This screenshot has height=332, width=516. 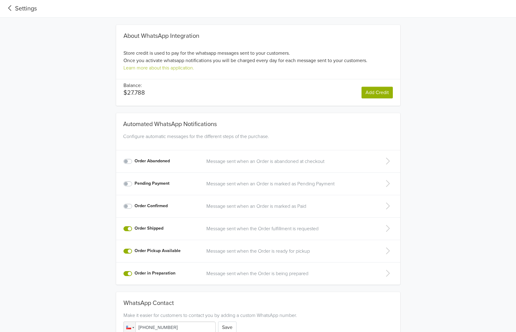 I want to click on a: Message sent when an Order is abandoned at checkout, so click(x=289, y=161).